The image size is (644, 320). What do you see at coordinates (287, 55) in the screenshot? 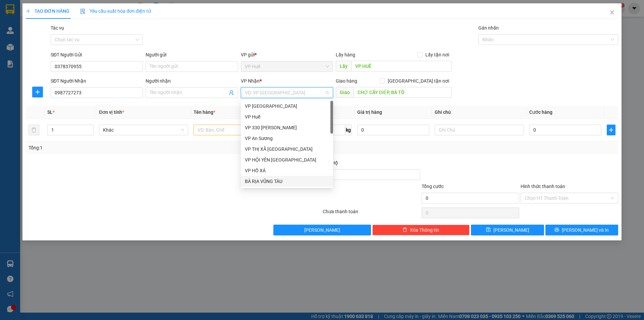
I see `div: VP gửi` at bounding box center [287, 55].